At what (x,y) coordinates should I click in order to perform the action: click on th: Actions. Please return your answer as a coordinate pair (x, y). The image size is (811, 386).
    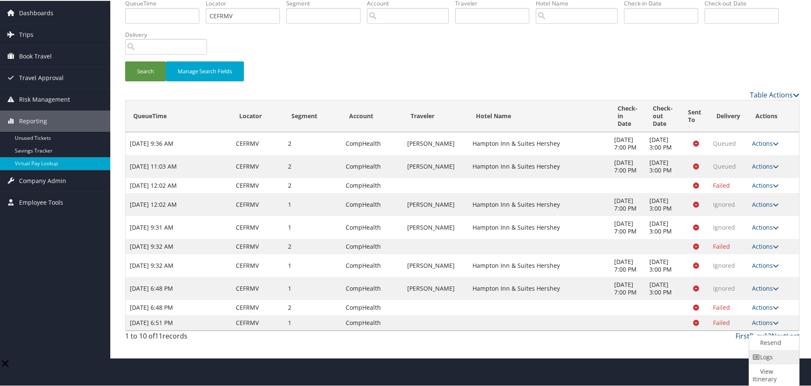
    Looking at the image, I should click on (773, 115).